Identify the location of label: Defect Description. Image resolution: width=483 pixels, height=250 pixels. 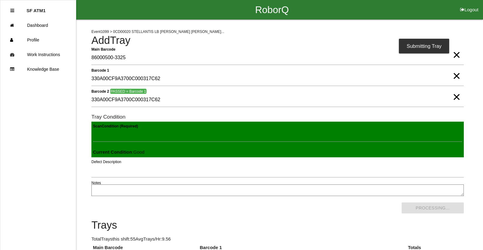
(106, 162).